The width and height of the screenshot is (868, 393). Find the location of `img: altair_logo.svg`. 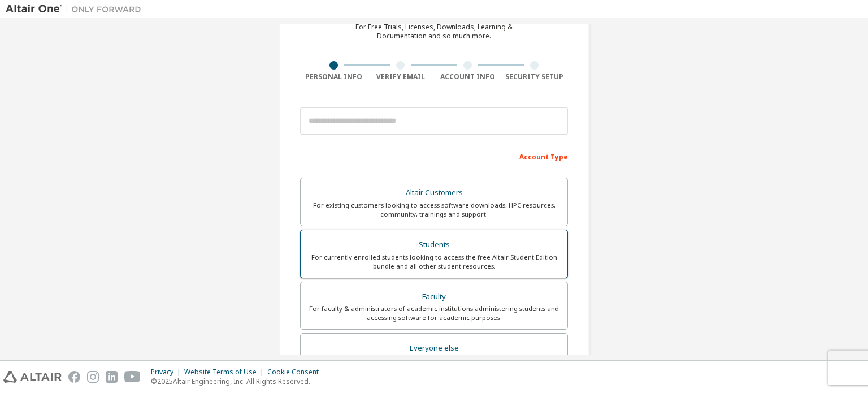

img: altair_logo.svg is located at coordinates (33, 376).